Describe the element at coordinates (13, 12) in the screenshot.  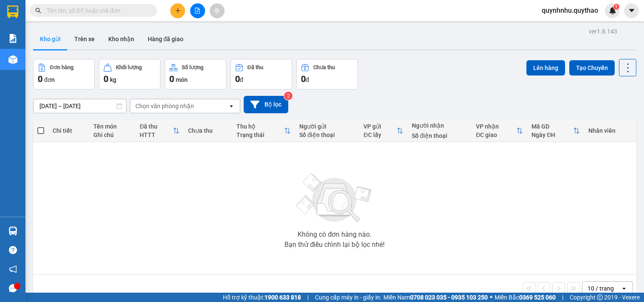
I see `img: logo-vxr` at that location.